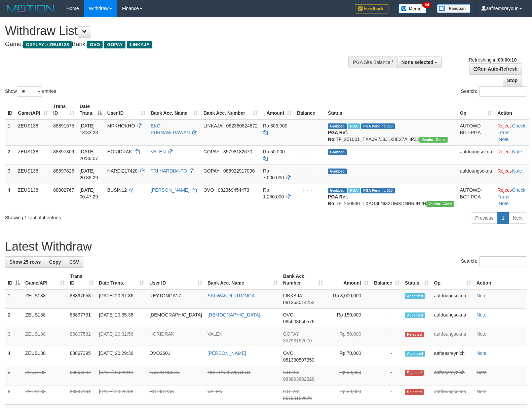 This screenshot has width=532, height=408. I want to click on span: Rp 803.000, so click(275, 126).